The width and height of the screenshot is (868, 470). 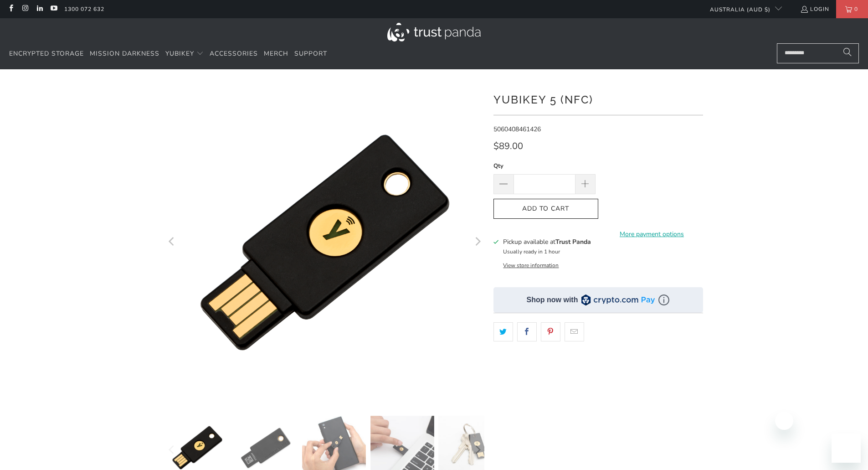 What do you see at coordinates (179, 53) in the screenshot?
I see `span: YubiKey` at bounding box center [179, 53].